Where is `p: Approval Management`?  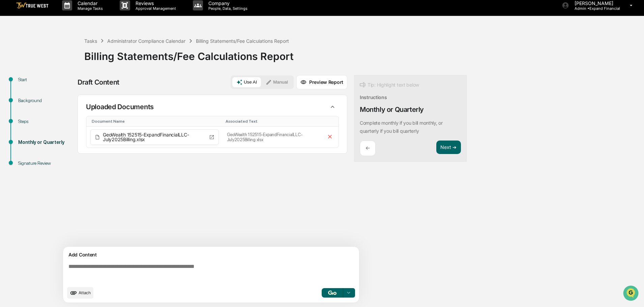 p: Approval Management is located at coordinates (155, 8).